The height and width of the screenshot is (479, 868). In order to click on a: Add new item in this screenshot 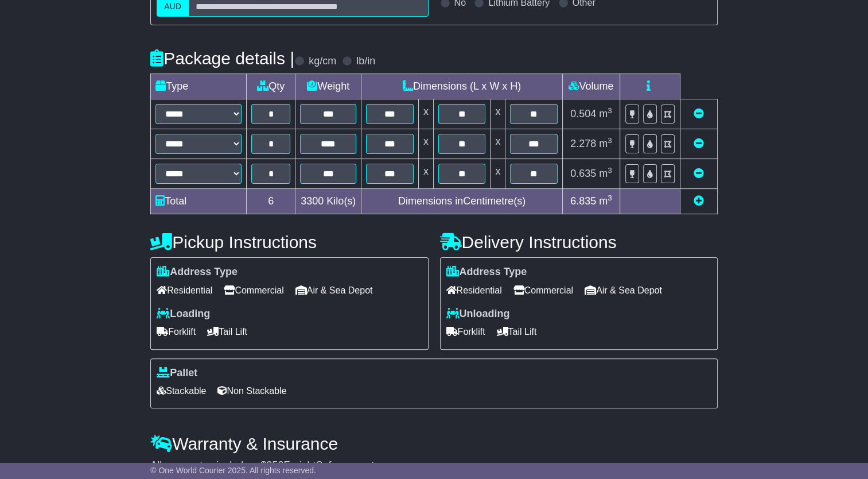, I will do `click(699, 201)`.